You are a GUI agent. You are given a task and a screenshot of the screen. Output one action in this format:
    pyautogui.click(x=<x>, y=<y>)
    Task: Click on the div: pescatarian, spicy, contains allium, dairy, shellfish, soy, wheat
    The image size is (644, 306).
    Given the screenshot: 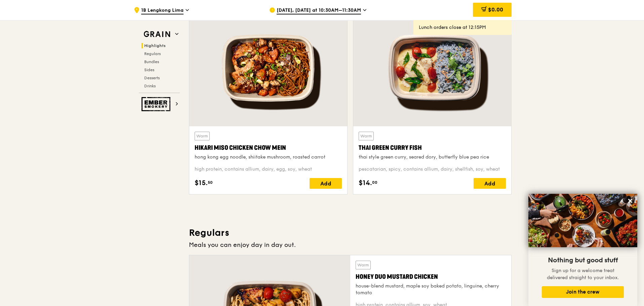 What is the action you would take?
    pyautogui.click(x=432, y=169)
    